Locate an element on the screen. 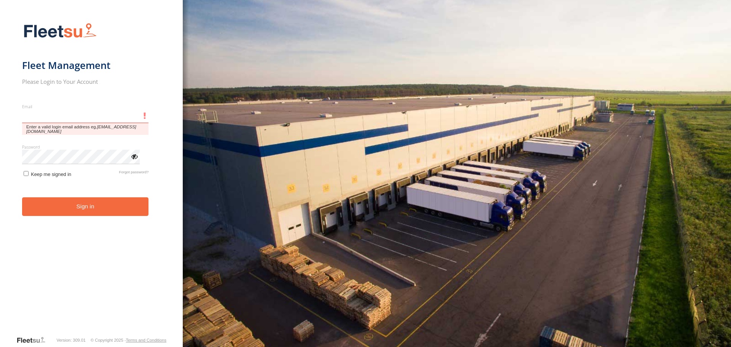 The width and height of the screenshot is (731, 347). div: ViewPassword is located at coordinates (134, 156).